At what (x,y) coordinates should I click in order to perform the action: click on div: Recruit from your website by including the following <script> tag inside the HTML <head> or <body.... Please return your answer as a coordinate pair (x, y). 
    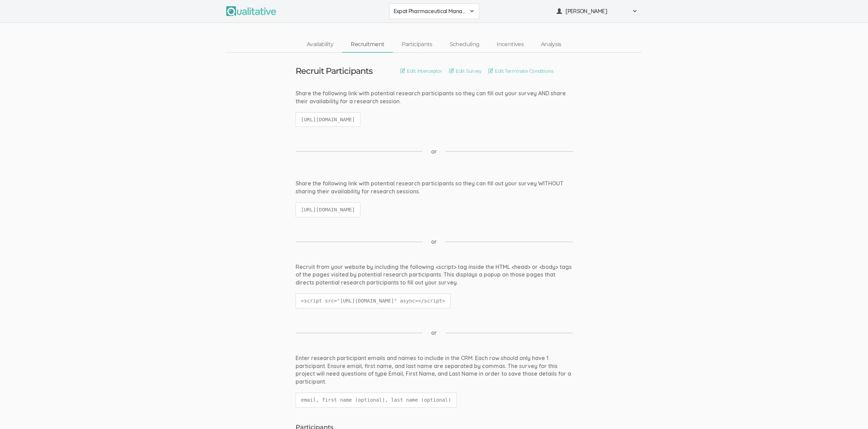
    Looking at the image, I should click on (434, 274).